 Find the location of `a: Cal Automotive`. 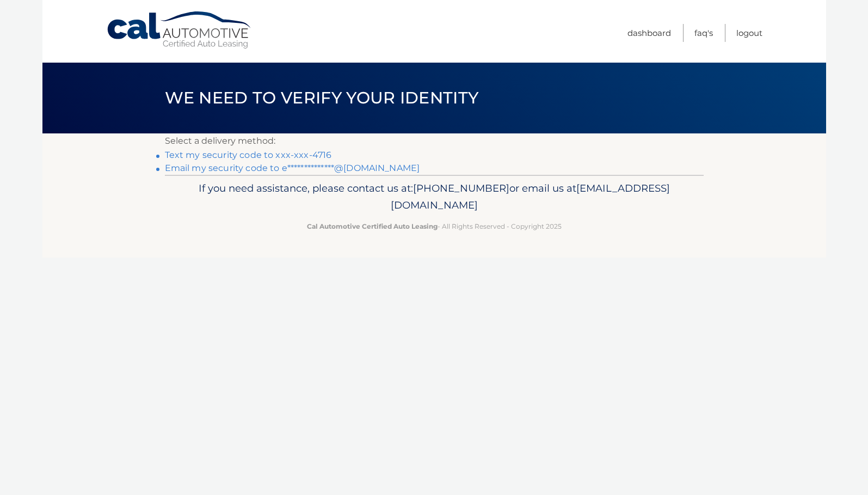

a: Cal Automotive is located at coordinates (180, 30).